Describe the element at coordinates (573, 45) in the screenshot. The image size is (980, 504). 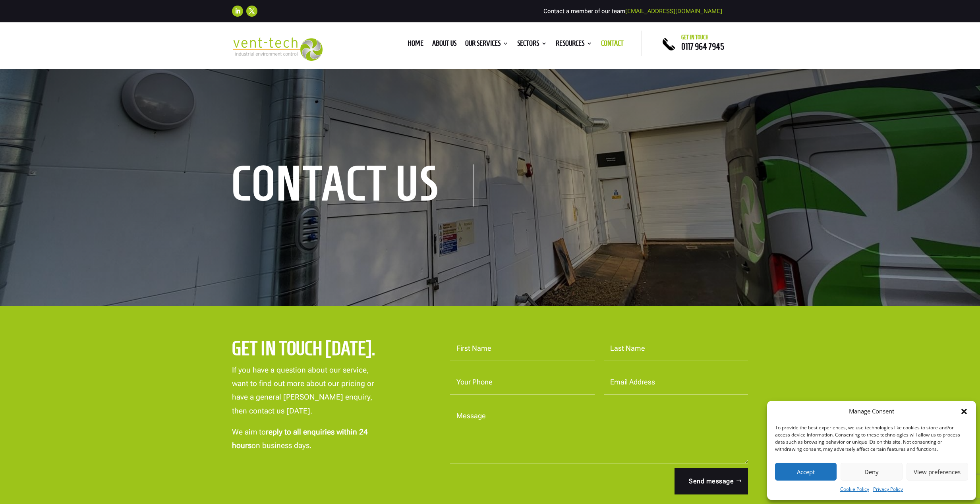
I see `a: Resources` at that location.